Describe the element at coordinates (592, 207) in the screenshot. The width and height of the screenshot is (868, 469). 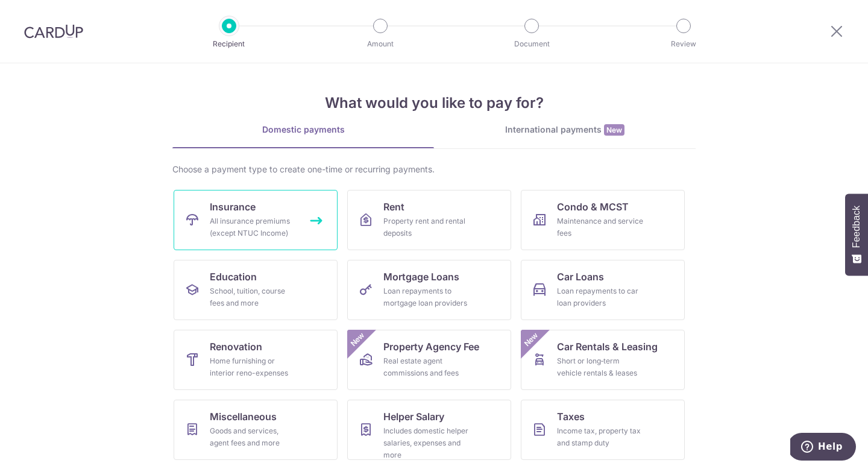
I see `span: Condo & MCST` at that location.